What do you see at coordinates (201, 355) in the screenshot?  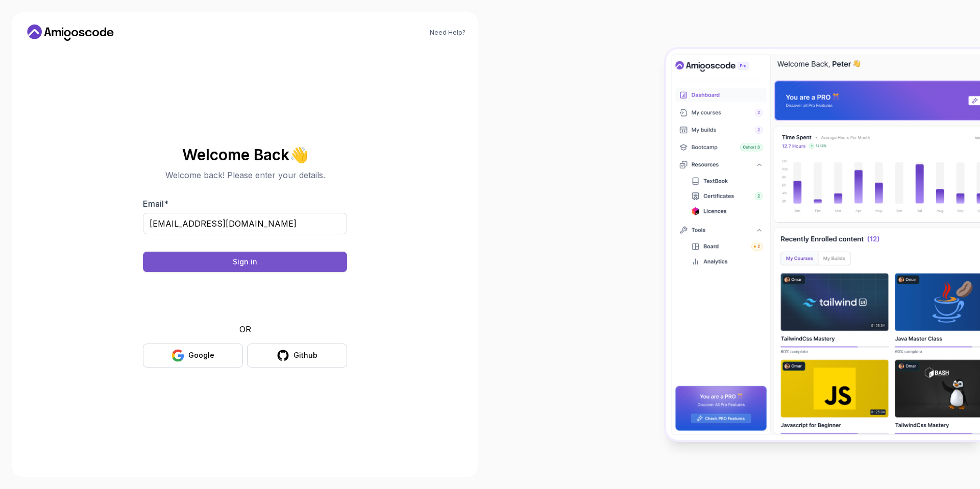 I see `div: Google` at bounding box center [201, 355].